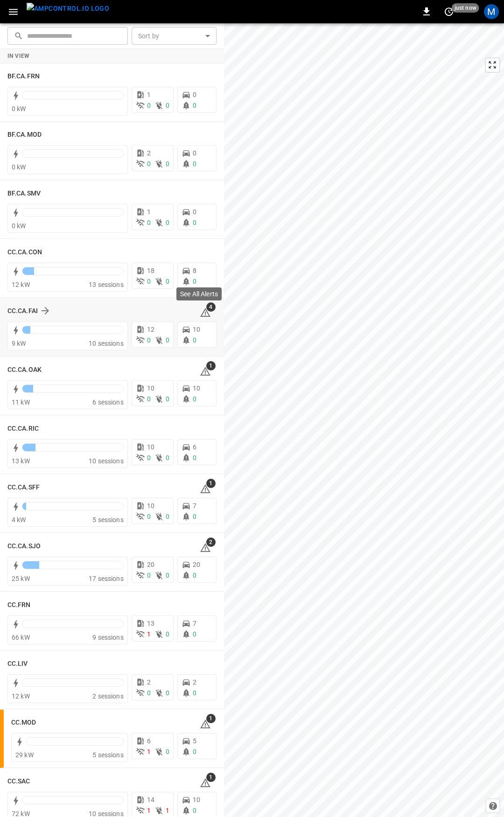 The image size is (504, 817). I want to click on h6: CC.LIV, so click(17, 664).